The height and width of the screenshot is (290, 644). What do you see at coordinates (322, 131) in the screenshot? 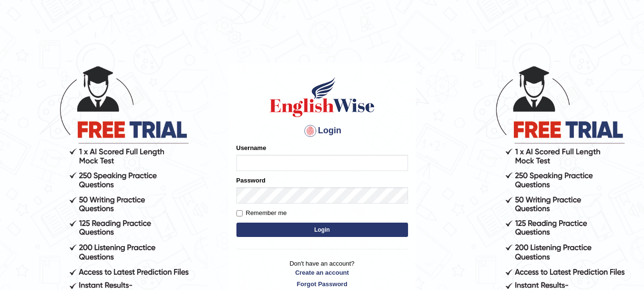
I see `h4: Login` at bounding box center [322, 131].